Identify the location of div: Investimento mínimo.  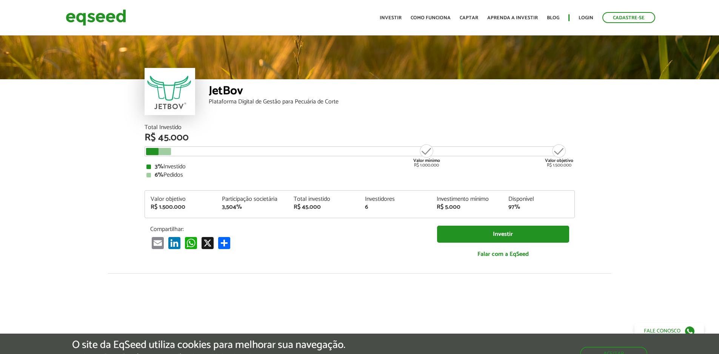
(467, 199).